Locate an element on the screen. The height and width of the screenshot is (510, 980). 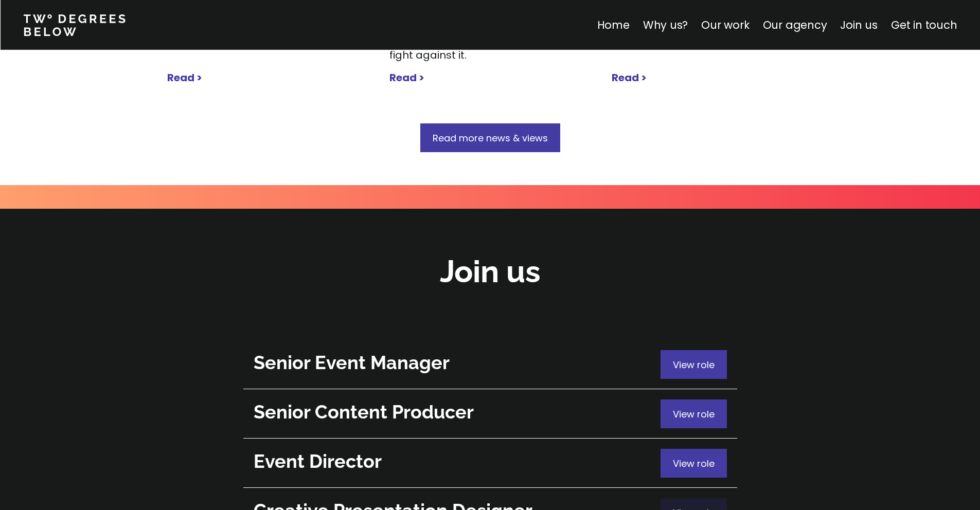
a: Our agency is located at coordinates (794, 25).